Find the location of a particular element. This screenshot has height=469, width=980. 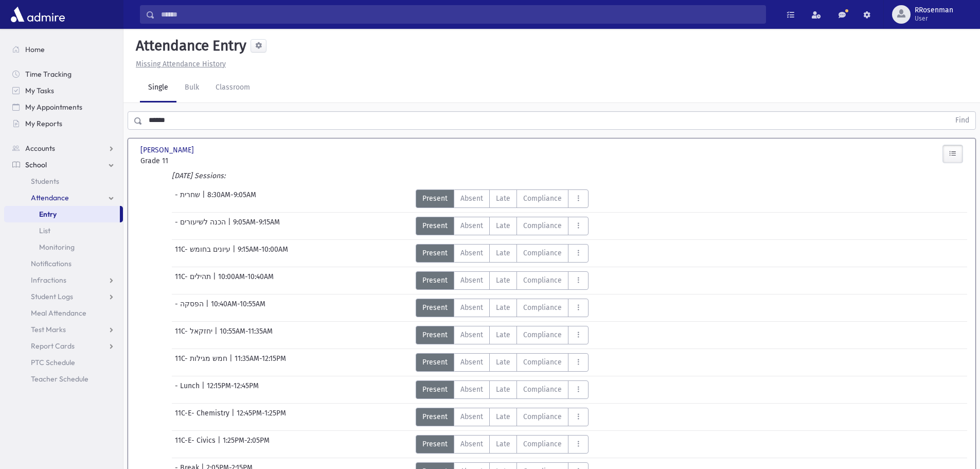

span: User is located at coordinates (933, 19).